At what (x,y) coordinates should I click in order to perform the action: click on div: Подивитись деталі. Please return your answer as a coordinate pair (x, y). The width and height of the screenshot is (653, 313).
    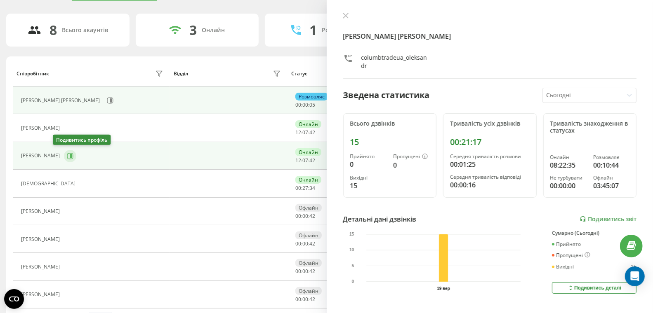
    Looking at the image, I should click on (594, 288).